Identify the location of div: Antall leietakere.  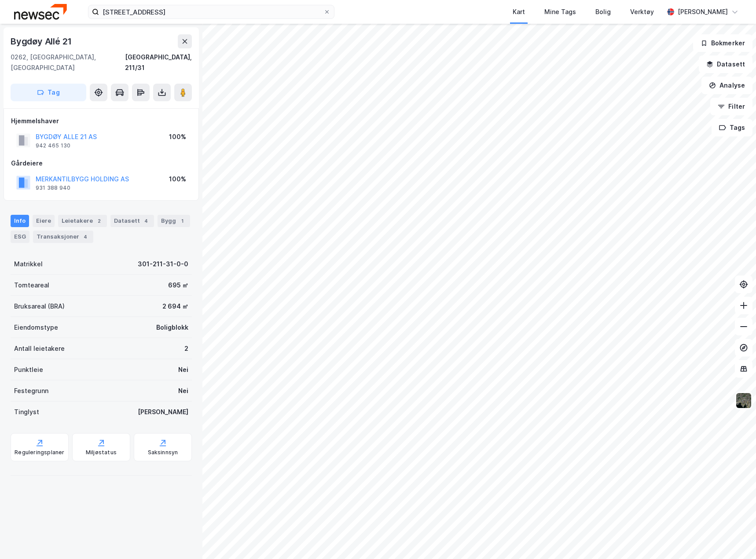
(39, 349).